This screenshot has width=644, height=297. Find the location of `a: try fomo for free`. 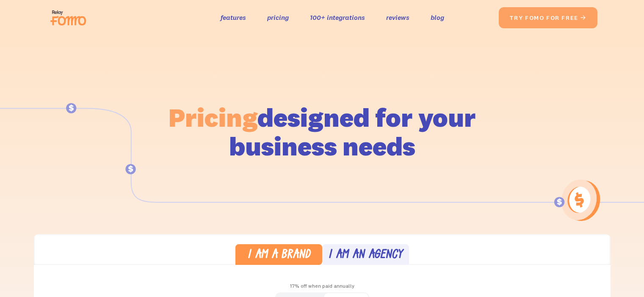

a: try fomo for free is located at coordinates (548, 18).